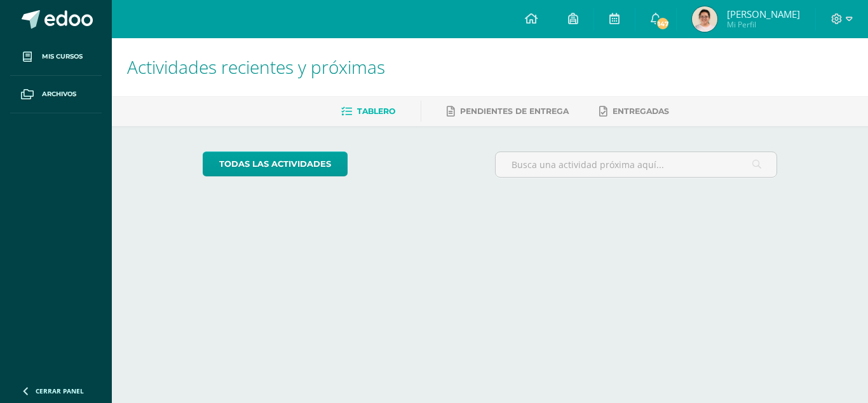 The height and width of the screenshot is (403, 868). What do you see at coordinates (63, 57) in the screenshot?
I see `span: Mis cursos` at bounding box center [63, 57].